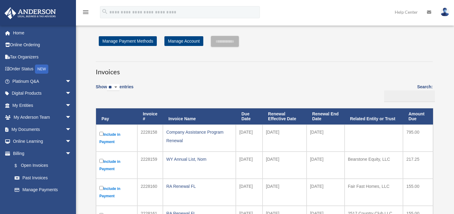  Describe the element at coordinates (199, 116) in the screenshot. I see `th: Invoice Name: activate to sort column ascending` at that location.